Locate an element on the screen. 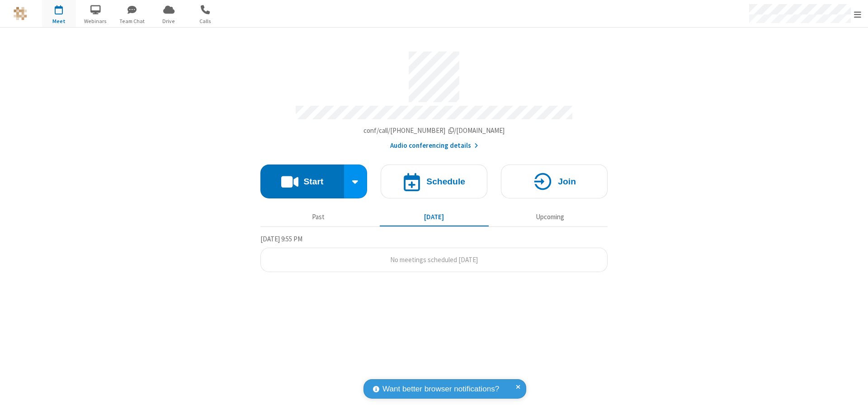 This screenshot has height=414, width=868. button: Start is located at coordinates (302, 181).